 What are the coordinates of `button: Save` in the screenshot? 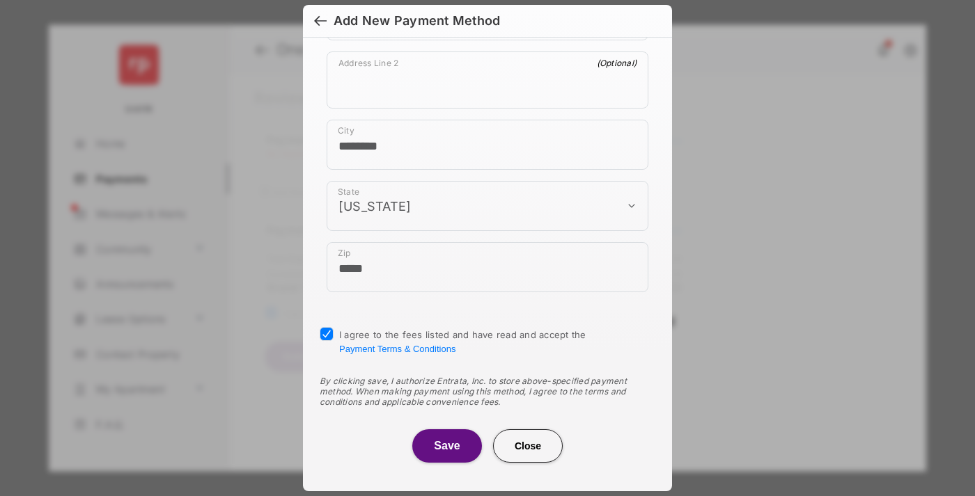 It's located at (447, 446).